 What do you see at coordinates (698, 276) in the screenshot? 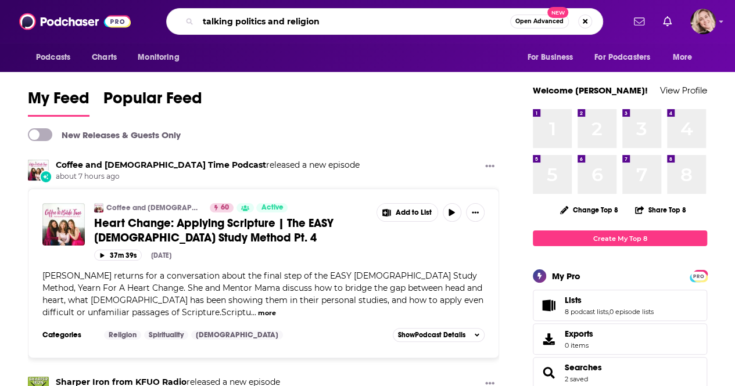
I see `span: PRO` at bounding box center [698, 276].